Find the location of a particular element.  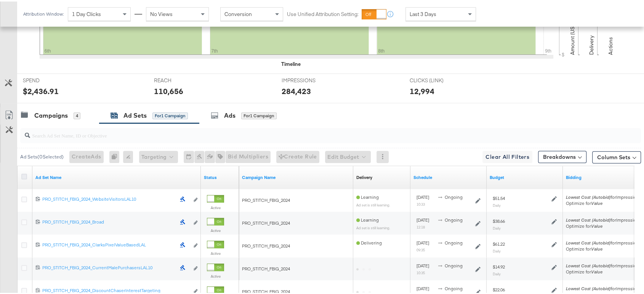

a: PRO_STITCH_FBIG_2024_DiscountChaserInterestTargeting is located at coordinates (115, 290).